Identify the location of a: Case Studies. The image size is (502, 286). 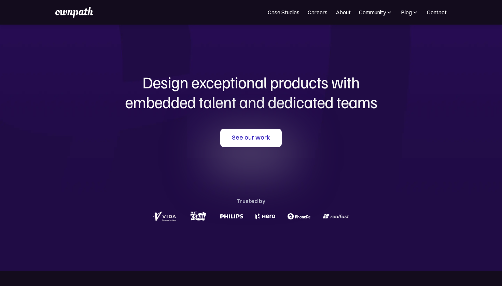
(283, 12).